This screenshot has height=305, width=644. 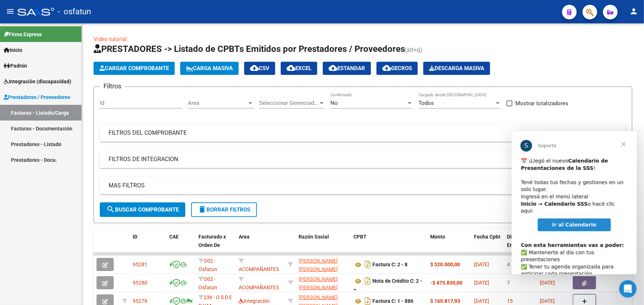 I want to click on button: Descarga Masiva, so click(x=456, y=69).